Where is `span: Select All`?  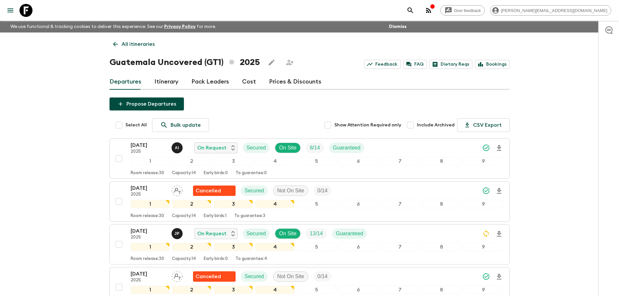 span: Select All is located at coordinates (136, 125).